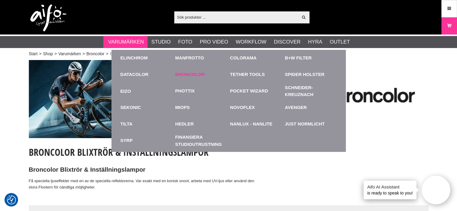 The height and width of the screenshot is (211, 457). What do you see at coordinates (11, 200) in the screenshot?
I see `img: Revisit consent button` at bounding box center [11, 200].